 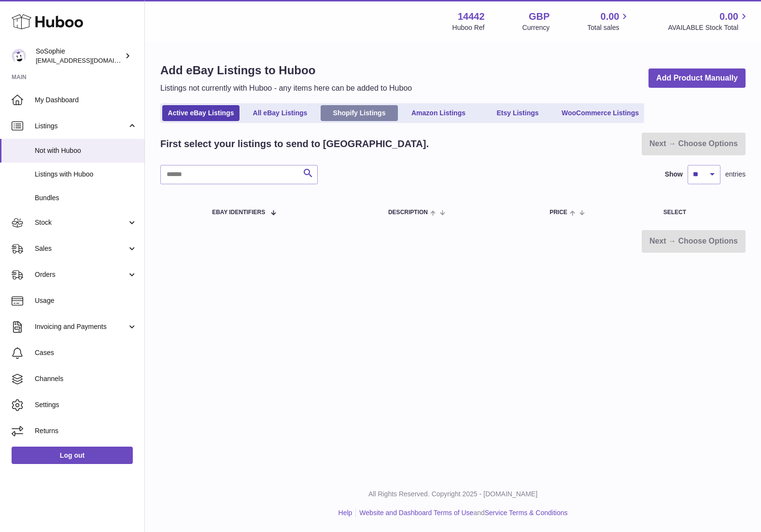 I want to click on span: Bundles, so click(x=86, y=198).